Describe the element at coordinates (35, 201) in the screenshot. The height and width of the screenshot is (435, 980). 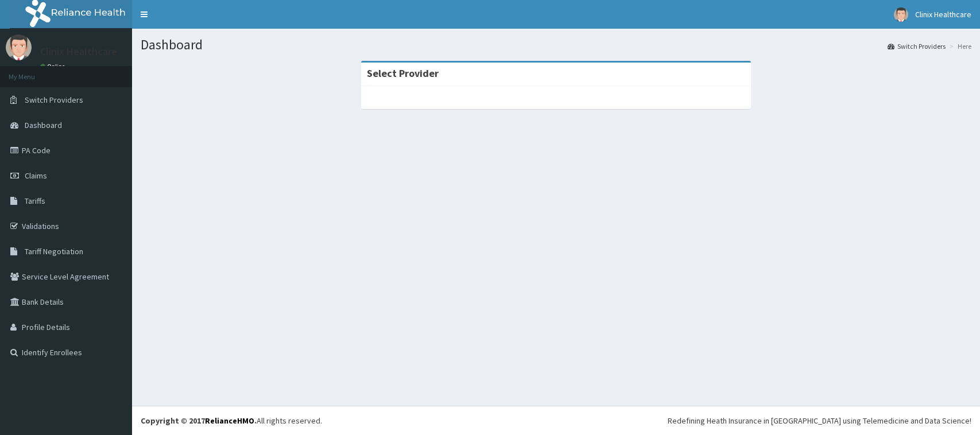
I see `span: Tariffs` at that location.